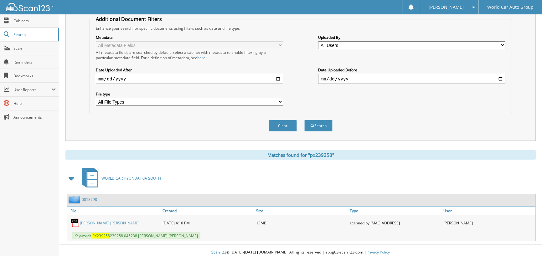 This screenshot has width=542, height=256. What do you see at coordinates (131, 178) in the screenshot?
I see `span: WORLD CAR HYUNDAI KIA SOUTH` at bounding box center [131, 178].